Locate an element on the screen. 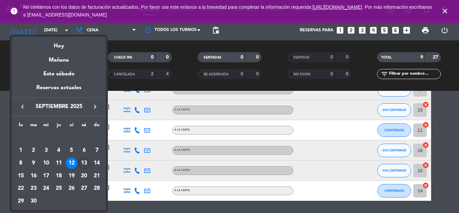  td: 16 de septiembre de 2025 is located at coordinates (34, 176).